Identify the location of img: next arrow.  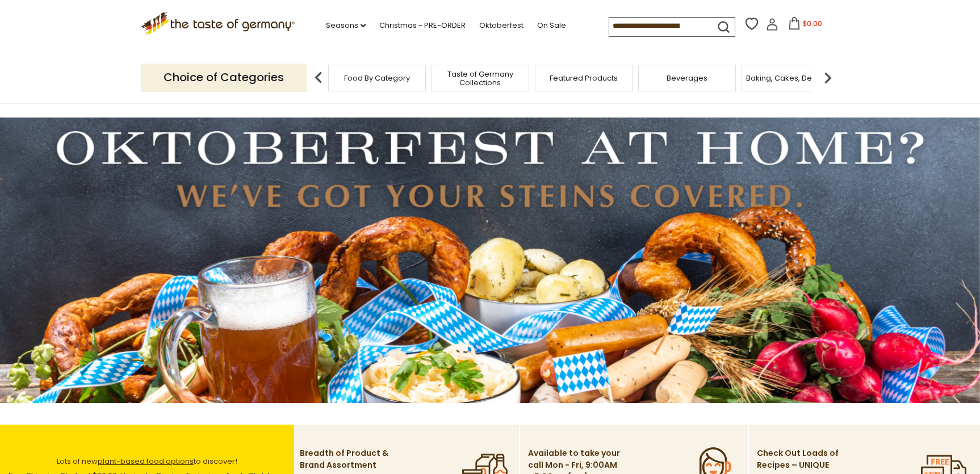
(828, 78).